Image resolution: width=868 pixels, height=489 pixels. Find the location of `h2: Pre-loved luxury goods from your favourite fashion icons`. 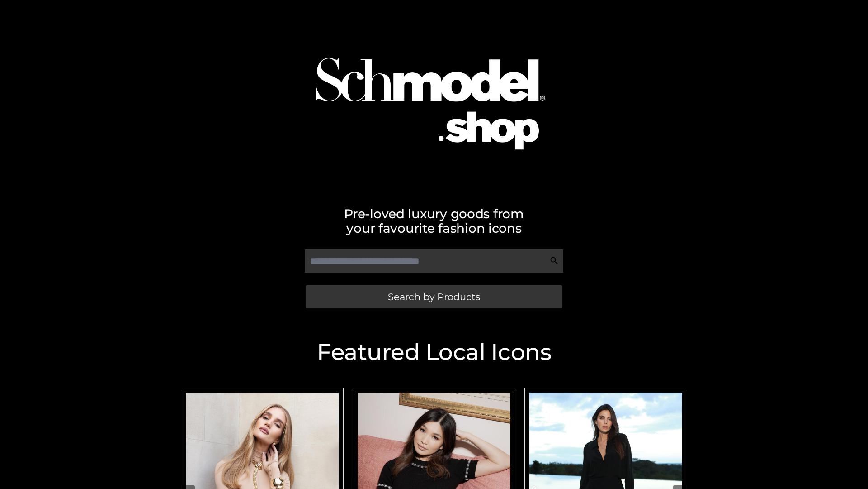

h2: Pre-loved luxury goods from your favourite fashion icons is located at coordinates (434, 221).